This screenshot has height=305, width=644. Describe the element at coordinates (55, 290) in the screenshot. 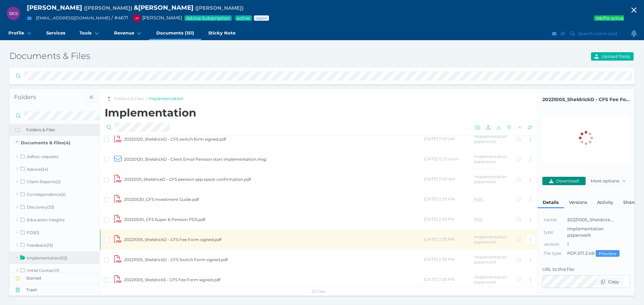

I see `button: Trash` at that location.